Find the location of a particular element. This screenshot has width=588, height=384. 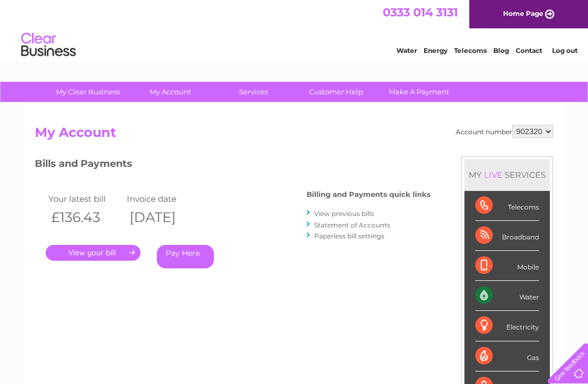

span: 0333 014 3131 is located at coordinates (421, 12).